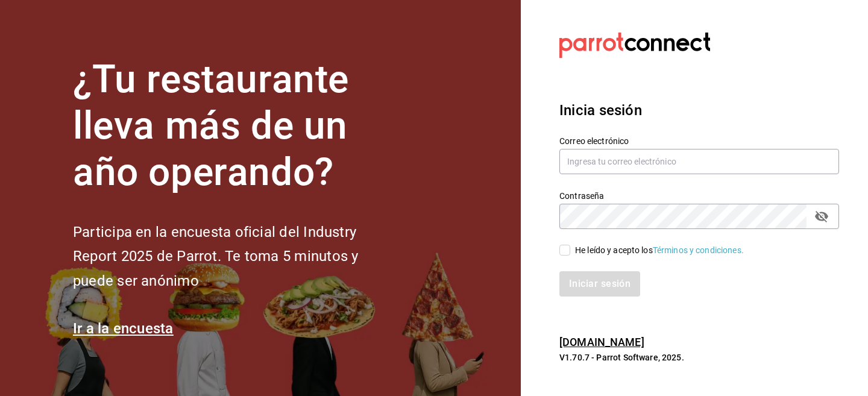 The height and width of the screenshot is (396, 868). Describe the element at coordinates (699, 141) in the screenshot. I see `label: Correo electrónico` at that location.